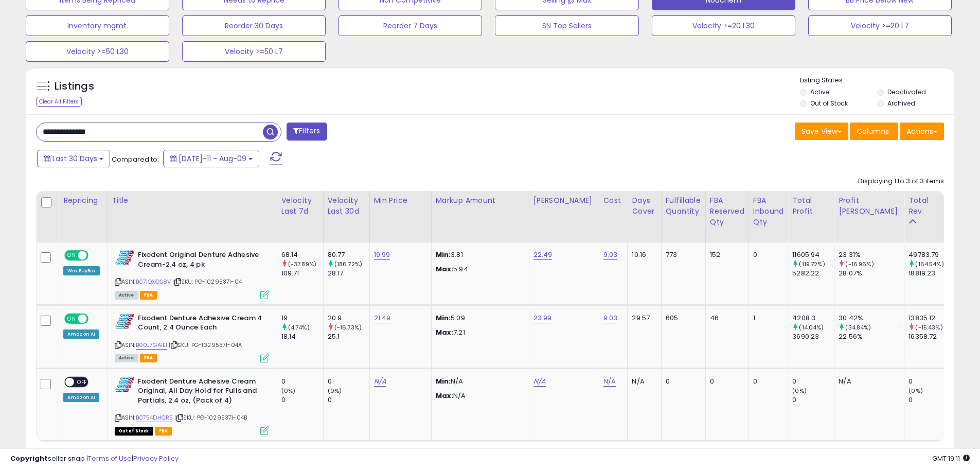 The height and width of the screenshot is (469, 980). What do you see at coordinates (127, 295) in the screenshot?
I see `span: All listings currently available for purchase on Amazon` at bounding box center [127, 295].